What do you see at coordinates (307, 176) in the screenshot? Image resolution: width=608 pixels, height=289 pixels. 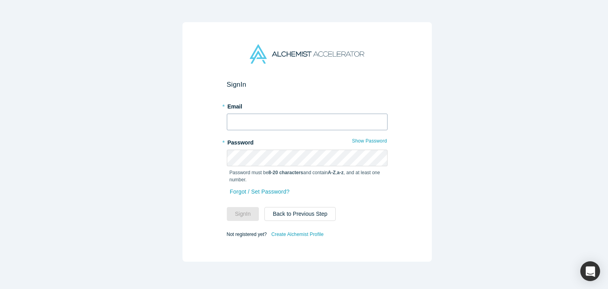 I see `p: Password must be and contain , , and at least one number.` at bounding box center [307, 176].